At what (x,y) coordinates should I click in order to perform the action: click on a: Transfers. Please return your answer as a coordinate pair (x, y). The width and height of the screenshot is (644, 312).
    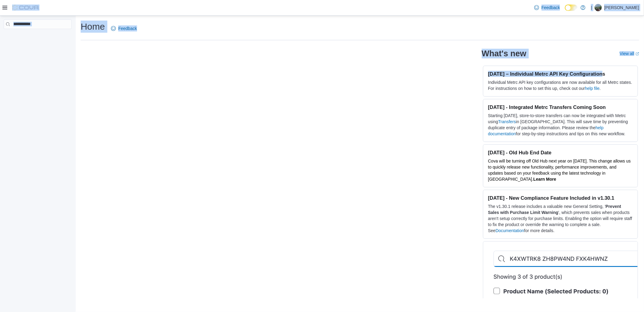
    Looking at the image, I should click on (507, 122).